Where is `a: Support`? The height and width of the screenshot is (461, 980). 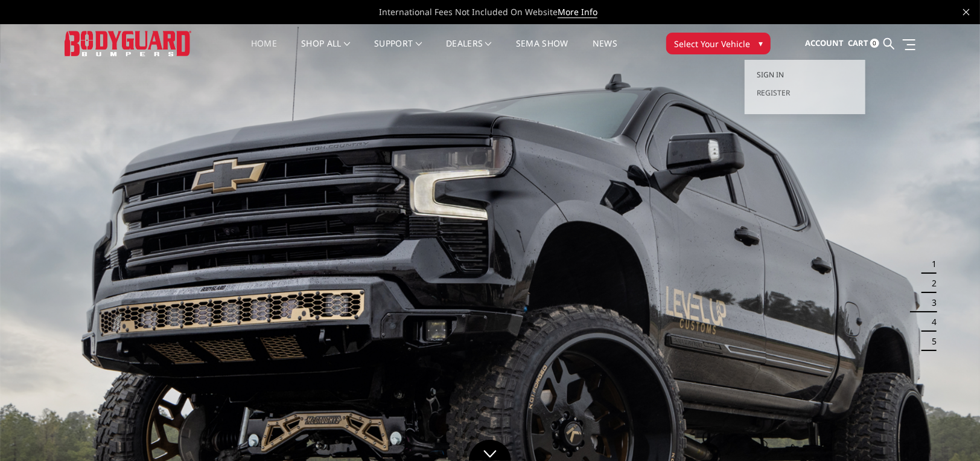
a: Support is located at coordinates (398, 50).